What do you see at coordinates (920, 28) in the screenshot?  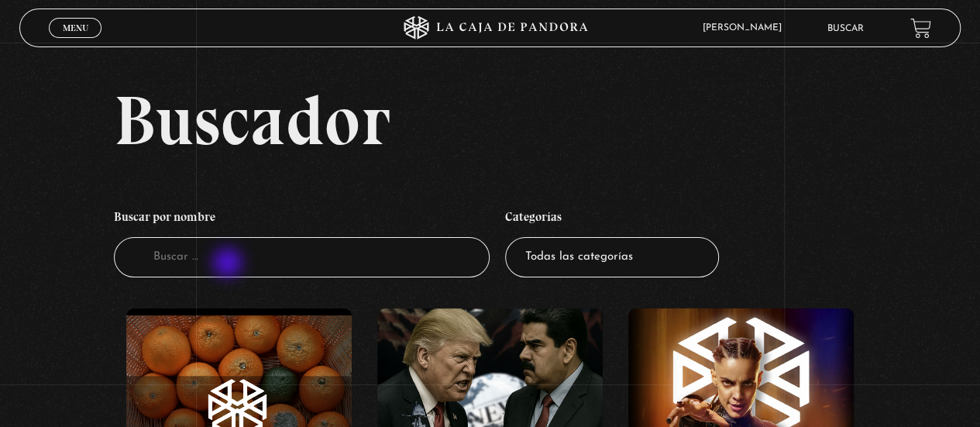 I see `a: View your shopping cart` at bounding box center [920, 28].